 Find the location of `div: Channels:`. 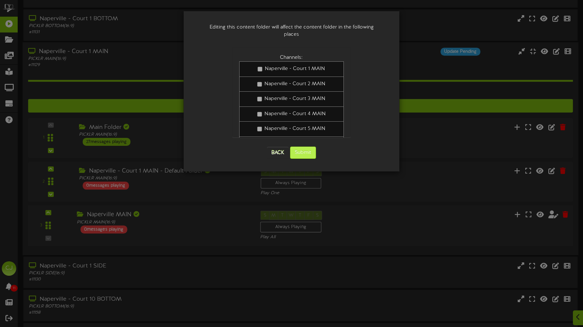

div: Channels: is located at coordinates (291, 58).